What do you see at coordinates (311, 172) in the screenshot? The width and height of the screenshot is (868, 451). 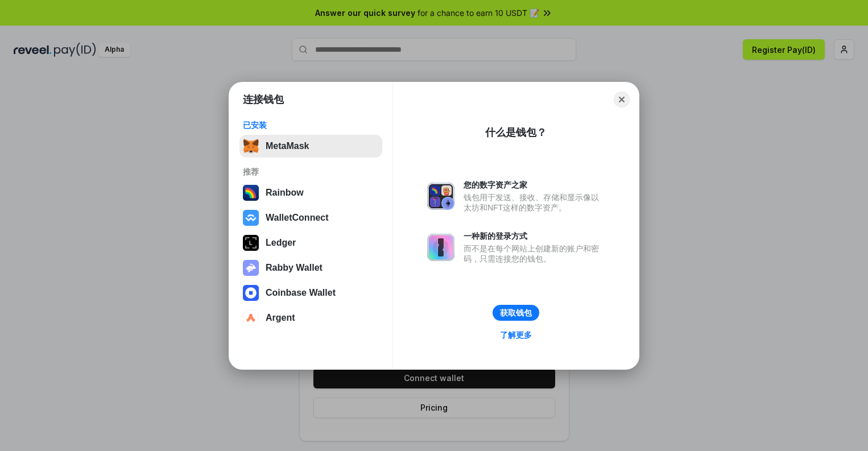 I see `div: 推荐` at bounding box center [311, 172].